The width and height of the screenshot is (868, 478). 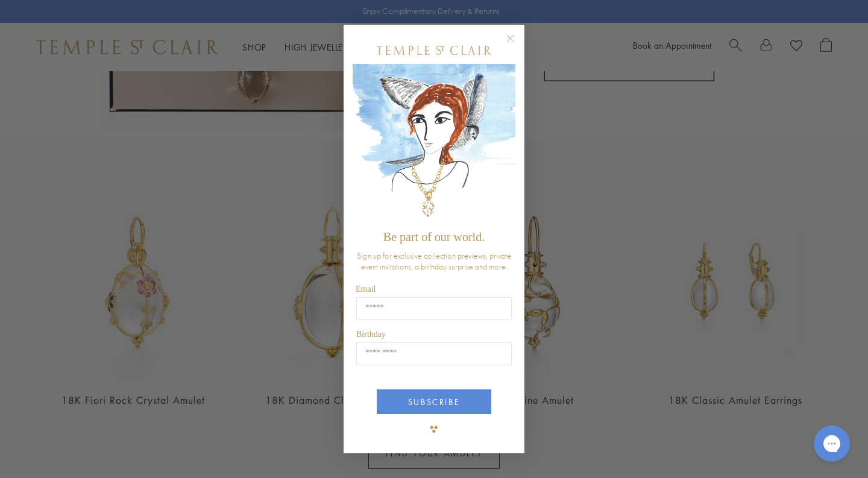 What do you see at coordinates (434, 402) in the screenshot?
I see `button: SUBSCRIBE` at bounding box center [434, 402].